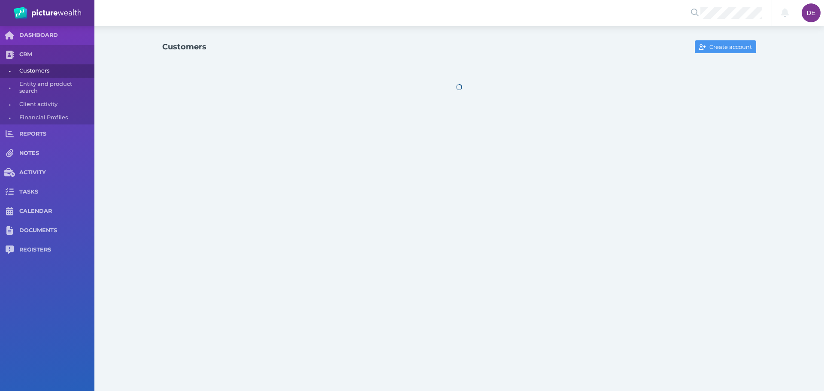 This screenshot has height=391, width=824. I want to click on span: Create account, so click(732, 47).